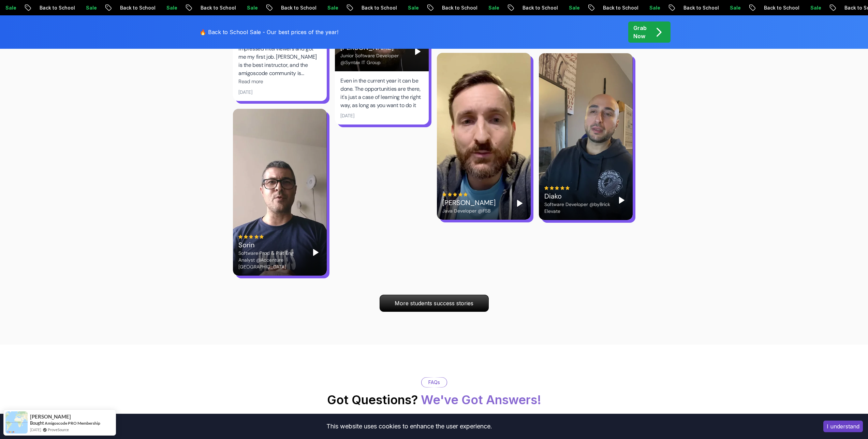 This screenshot has height=439, width=868. What do you see at coordinates (577, 196) in the screenshot?
I see `div: Diako` at bounding box center [577, 196].